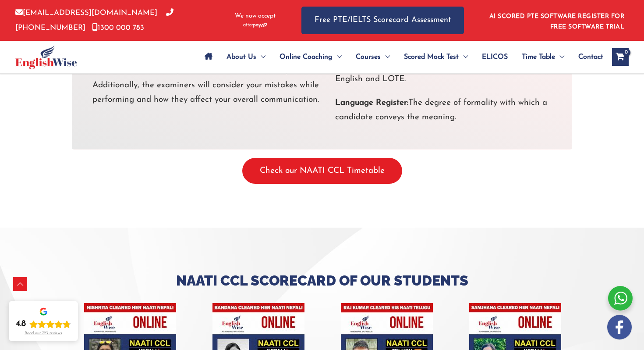  What do you see at coordinates (43, 333) in the screenshot?
I see `div: Read our 723 reviews` at bounding box center [43, 333].